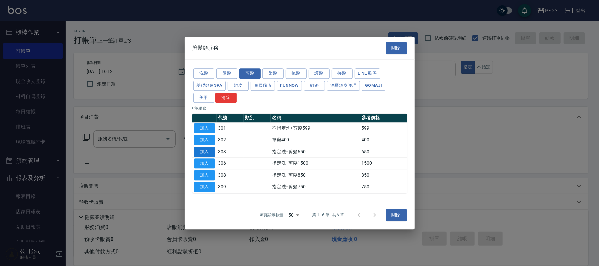 The width and height of the screenshot is (599, 266). What do you see at coordinates (328, 215) in the screenshot?
I see `p: 第 1–6 筆 共 6 筆` at bounding box center [328, 215].